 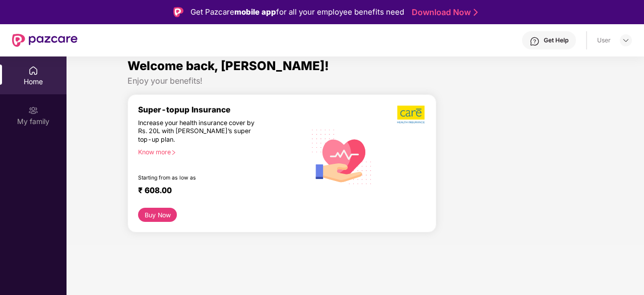 I want to click on img: b5dec4f62d2307b9de63beb79f102df3.png, so click(x=411, y=115).